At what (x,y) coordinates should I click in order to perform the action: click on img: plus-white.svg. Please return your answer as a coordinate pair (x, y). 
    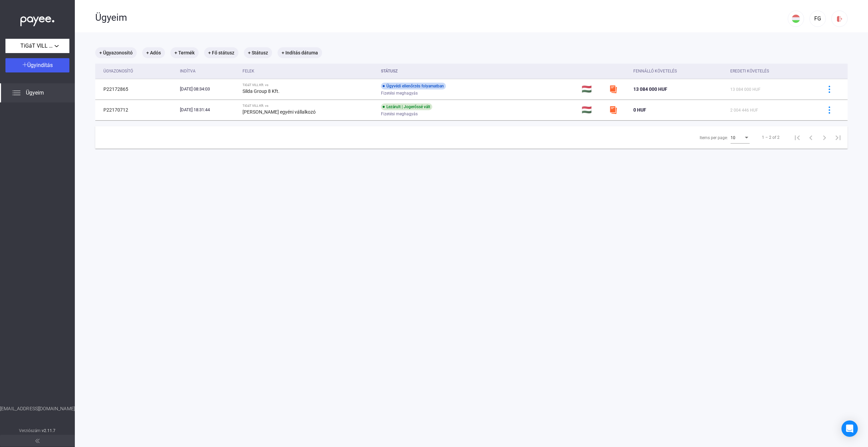
    Looking at the image, I should click on (25, 64).